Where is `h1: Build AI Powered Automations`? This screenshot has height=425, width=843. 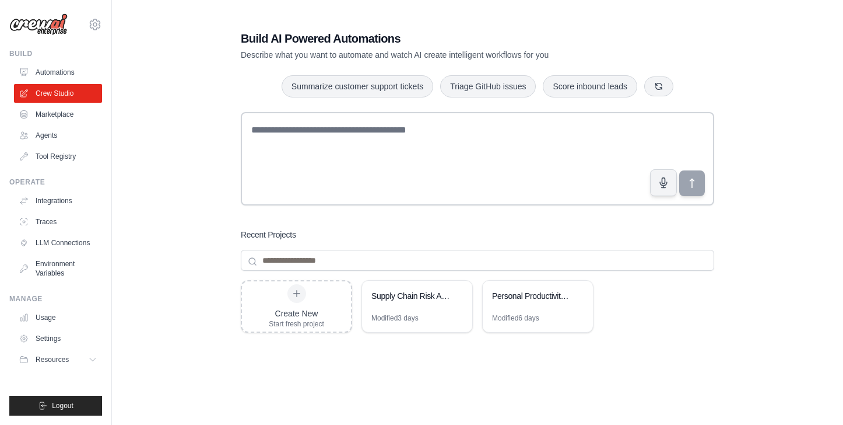
h1: Build AI Powered Automations is located at coordinates (437, 38).